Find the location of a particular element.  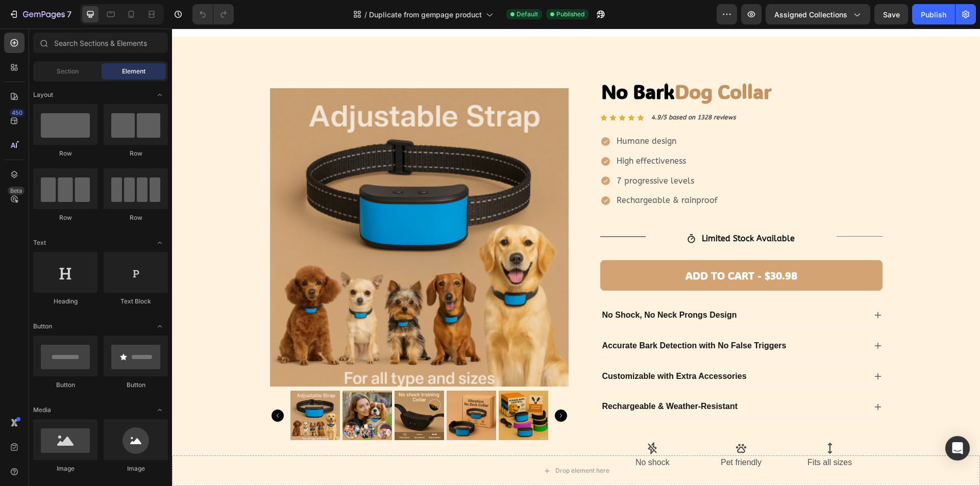

p: 7 is located at coordinates (69, 14).